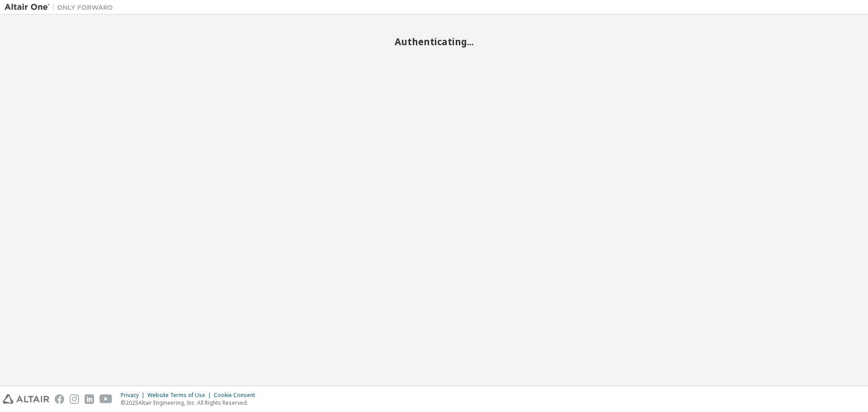  I want to click on img: instagram.svg, so click(74, 399).